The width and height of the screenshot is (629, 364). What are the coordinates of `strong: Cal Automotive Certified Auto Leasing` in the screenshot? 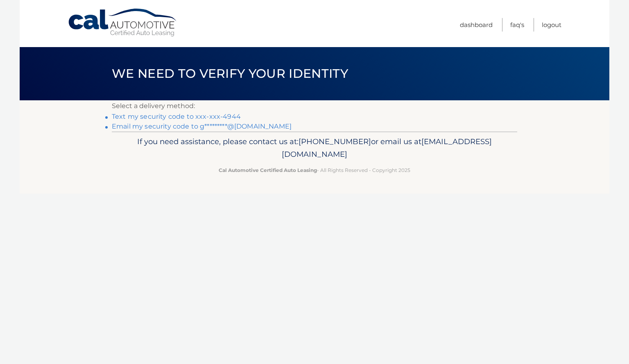 It's located at (268, 170).